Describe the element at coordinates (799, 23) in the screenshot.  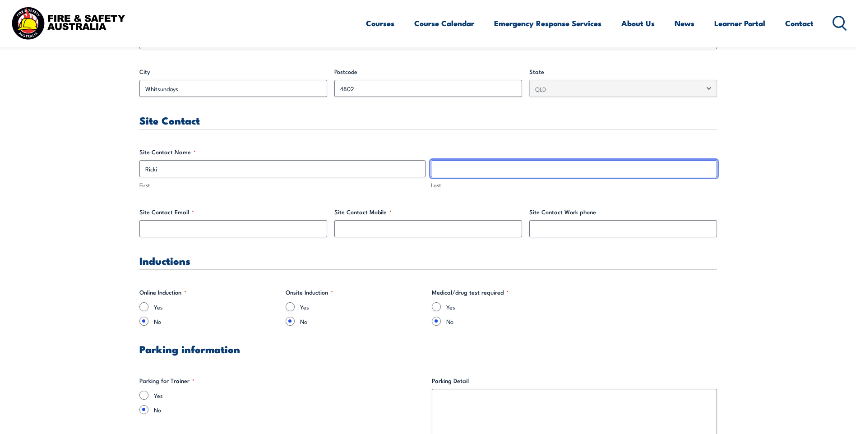
I see `a: Contact` at that location.